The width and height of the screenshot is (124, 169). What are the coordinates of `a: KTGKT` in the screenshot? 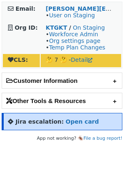 It's located at (56, 28).